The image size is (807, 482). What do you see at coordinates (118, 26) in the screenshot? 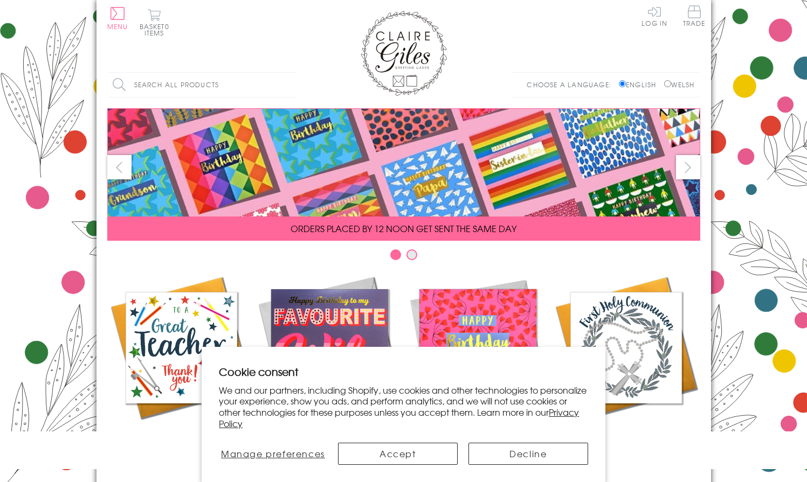
I see `span: Menu` at bounding box center [118, 26].